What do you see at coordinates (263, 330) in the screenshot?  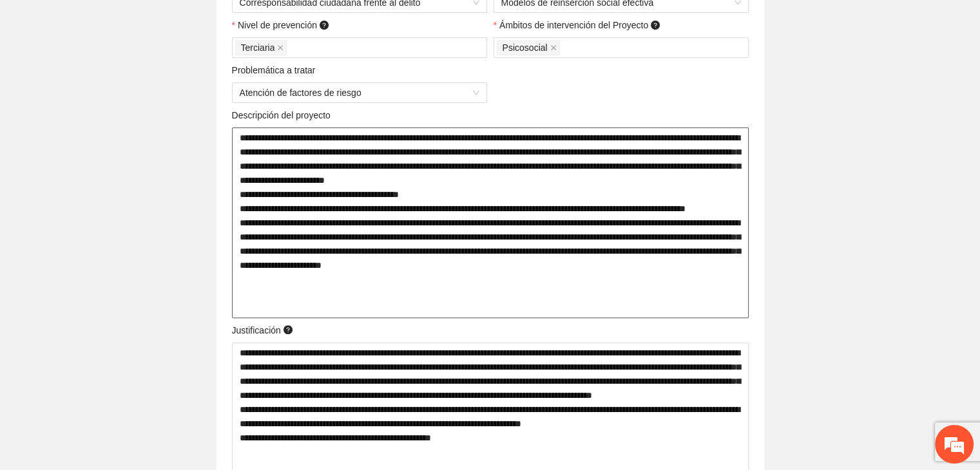 I see `span: Justificación` at bounding box center [263, 330].